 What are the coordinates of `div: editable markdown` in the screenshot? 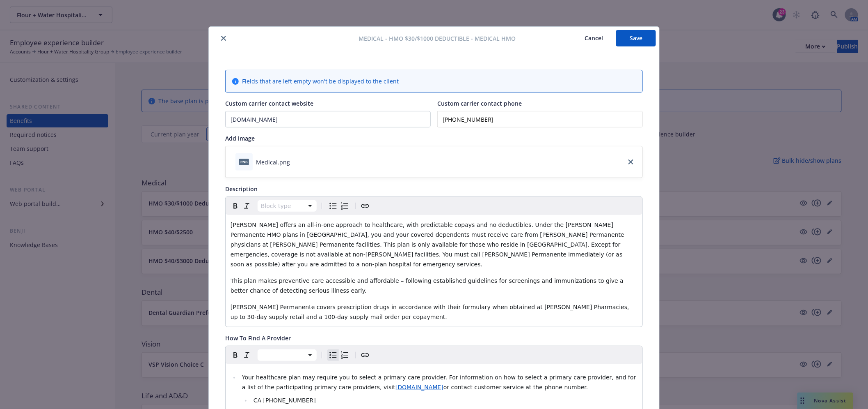 It's located at (434, 271).